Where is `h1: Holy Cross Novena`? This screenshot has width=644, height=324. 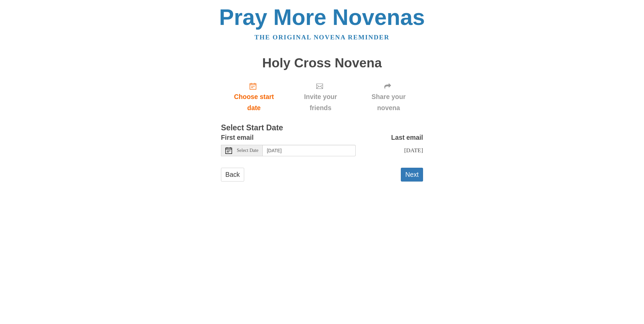 h1: Holy Cross Novena is located at coordinates (322, 63).